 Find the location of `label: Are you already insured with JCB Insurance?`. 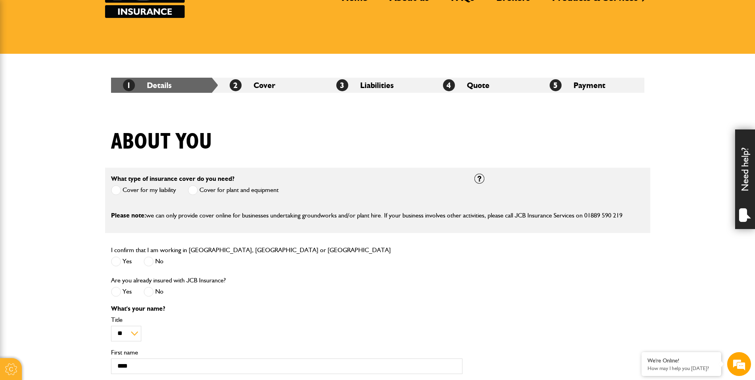

label: Are you already insured with JCB Insurance? is located at coordinates (168, 280).